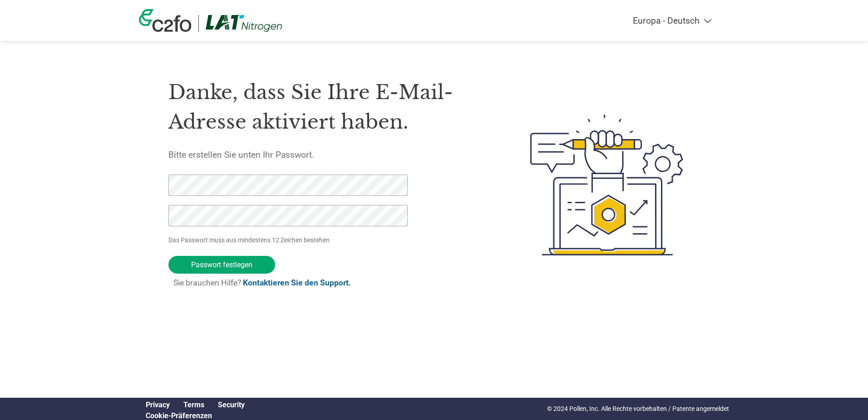  What do you see at coordinates (607, 185) in the screenshot?
I see `img: create-password` at bounding box center [607, 185].